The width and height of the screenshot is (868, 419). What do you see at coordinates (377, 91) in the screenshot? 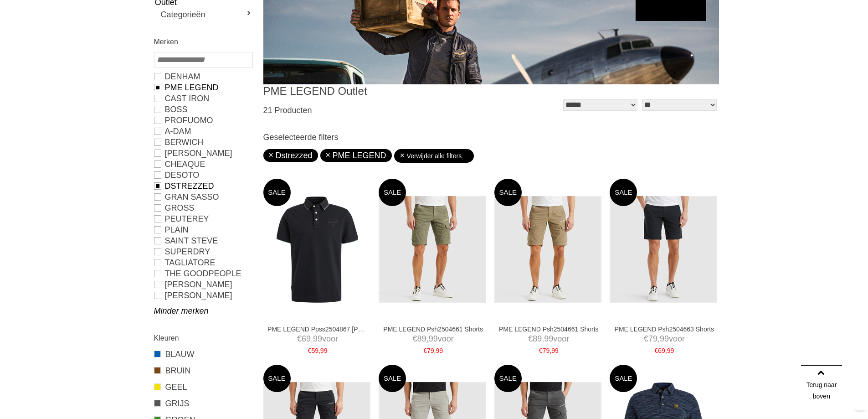
I see `h1: PME LEGEND Outlet` at bounding box center [377, 91].